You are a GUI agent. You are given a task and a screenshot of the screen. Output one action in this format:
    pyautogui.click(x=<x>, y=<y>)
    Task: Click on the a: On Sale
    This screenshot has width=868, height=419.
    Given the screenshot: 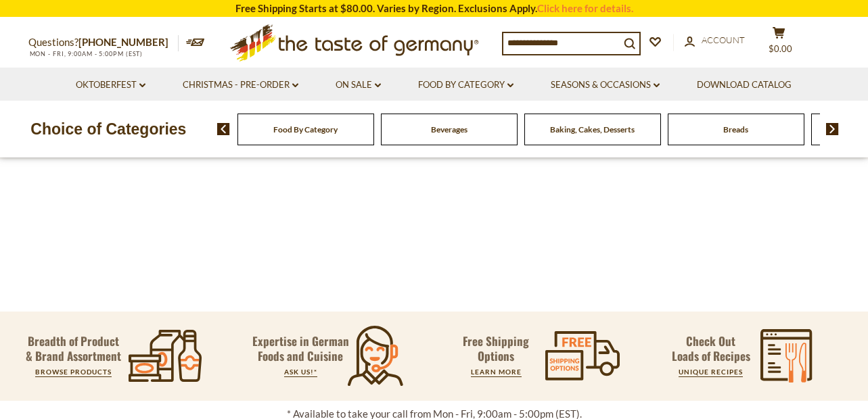 What is the action you would take?
    pyautogui.click(x=358, y=85)
    